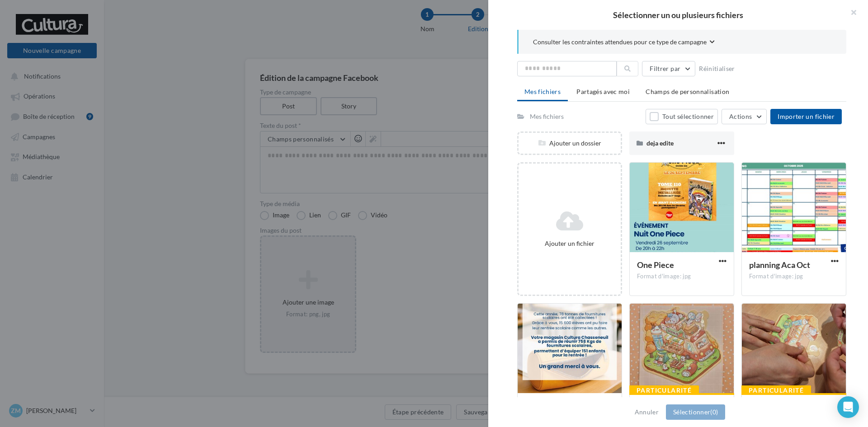 The width and height of the screenshot is (868, 427). I want to click on span: Consulter les contraintes attendues pour ce type de campagne, so click(620, 42).